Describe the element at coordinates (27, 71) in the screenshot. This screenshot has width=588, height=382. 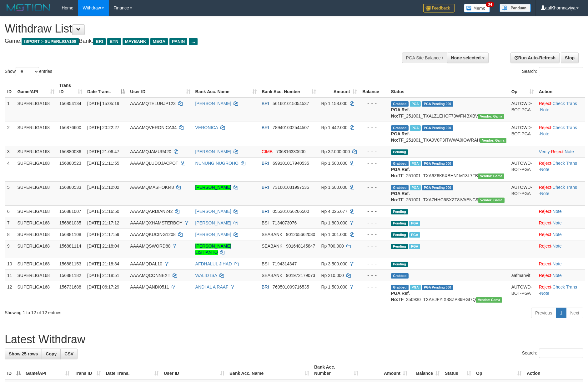
I see `select: Showentries` at that location.